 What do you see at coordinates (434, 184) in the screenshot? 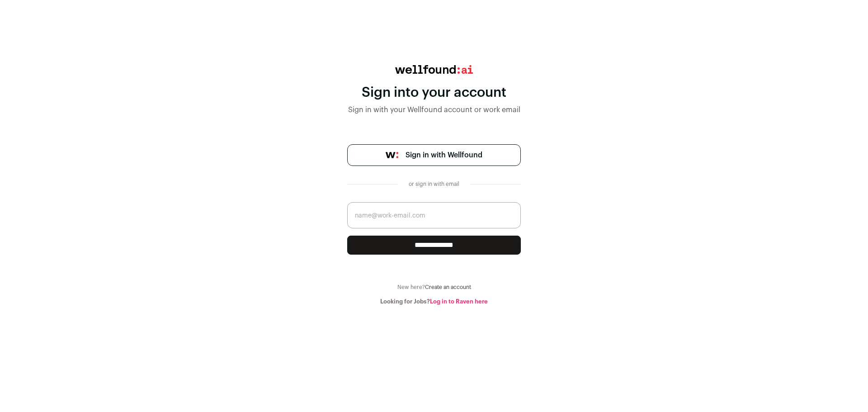
I see `div: or sign in with email` at bounding box center [434, 184].